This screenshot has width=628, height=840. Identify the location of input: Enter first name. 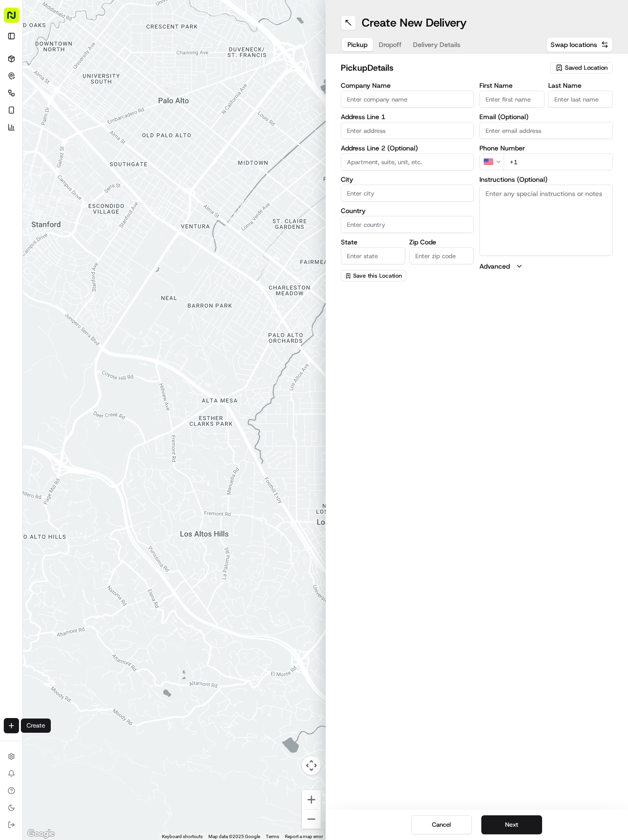
(512, 99).